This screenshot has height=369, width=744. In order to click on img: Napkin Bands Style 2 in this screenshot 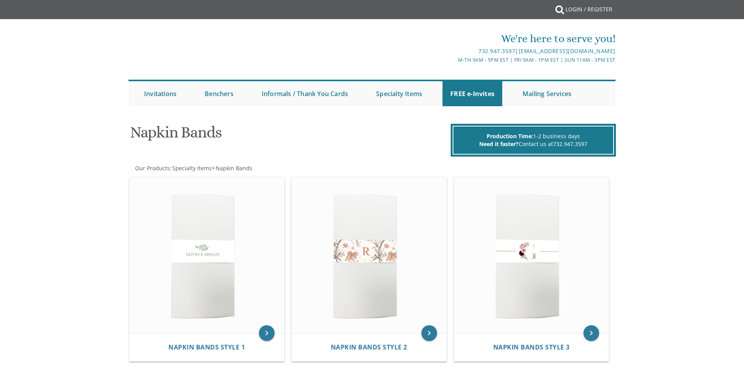, I will do `click(369, 255)`.